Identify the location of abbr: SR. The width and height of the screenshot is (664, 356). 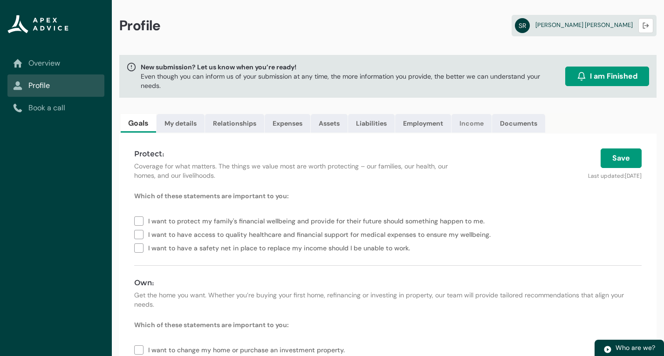
(522, 26).